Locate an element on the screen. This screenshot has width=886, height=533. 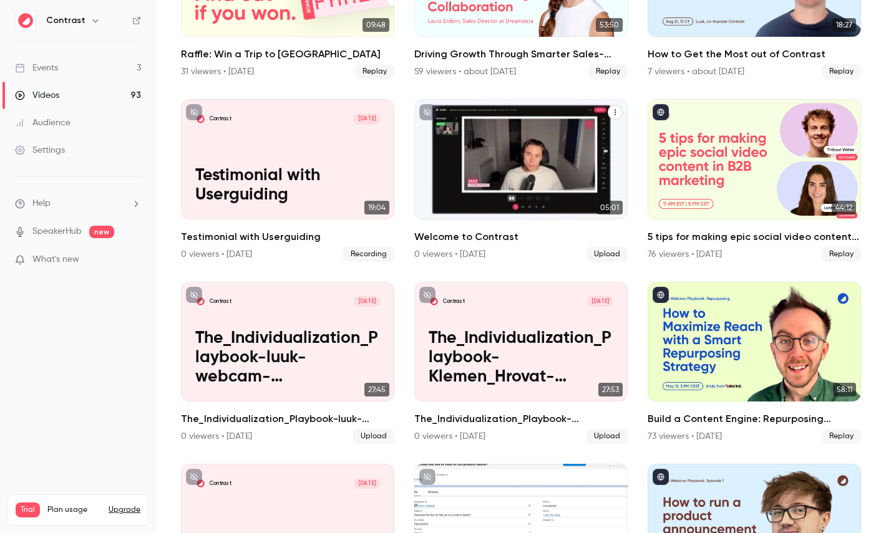
span: 19:04 is located at coordinates (377, 208).